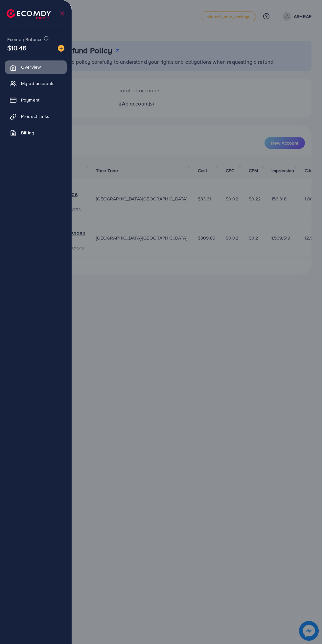 The image size is (322, 644). What do you see at coordinates (25, 39) in the screenshot?
I see `span: Ecomdy Balance` at bounding box center [25, 39].